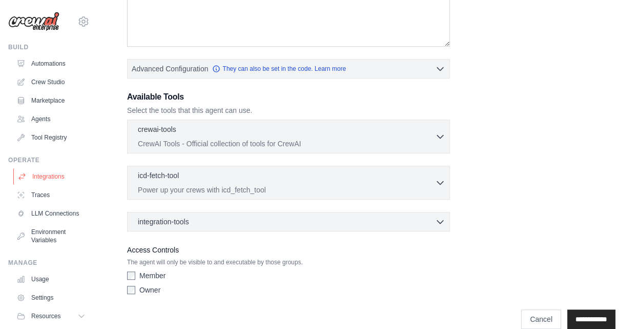 The width and height of the screenshot is (644, 329). Describe the element at coordinates (279, 69) in the screenshot. I see `a: They can also be set in the code. Learn more` at that location.